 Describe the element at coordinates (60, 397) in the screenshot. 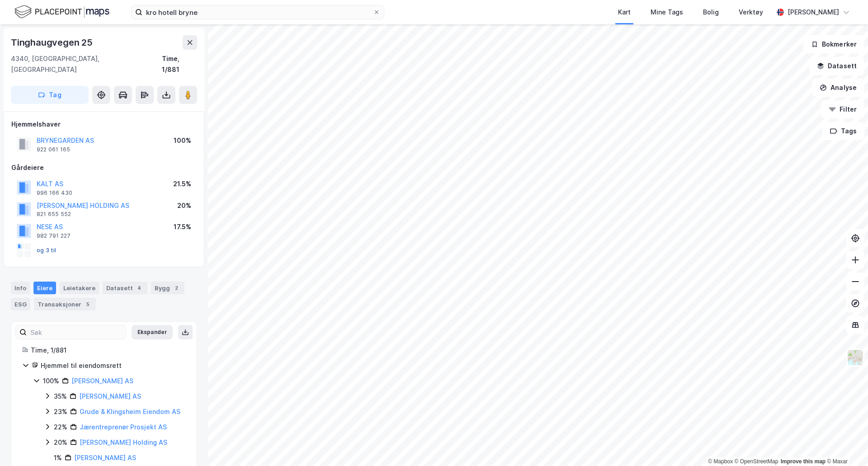

I see `div: 35%` at that location.